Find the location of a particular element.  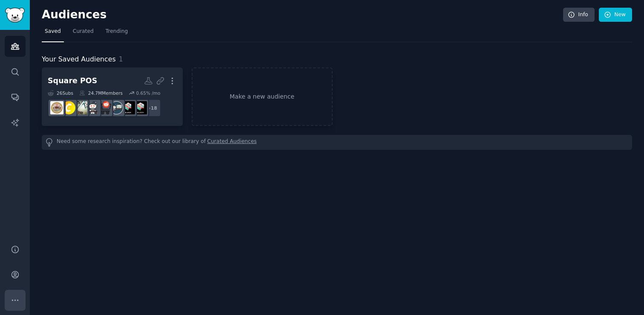

a: Curated Audiences is located at coordinates (232, 142).